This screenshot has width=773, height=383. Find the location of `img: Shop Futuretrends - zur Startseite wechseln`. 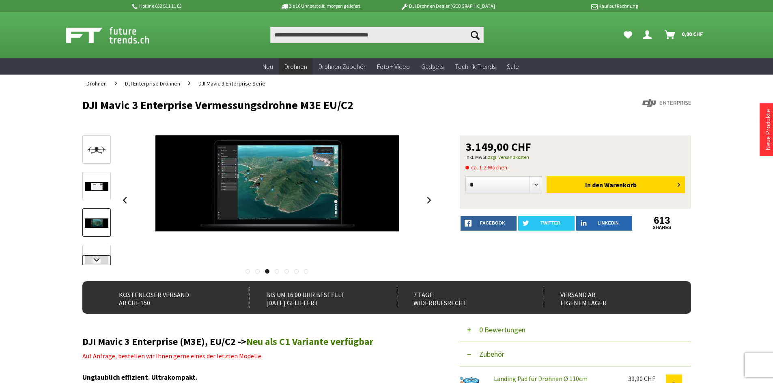

img: Shop Futuretrends - zur Startseite wechseln is located at coordinates (116, 35).